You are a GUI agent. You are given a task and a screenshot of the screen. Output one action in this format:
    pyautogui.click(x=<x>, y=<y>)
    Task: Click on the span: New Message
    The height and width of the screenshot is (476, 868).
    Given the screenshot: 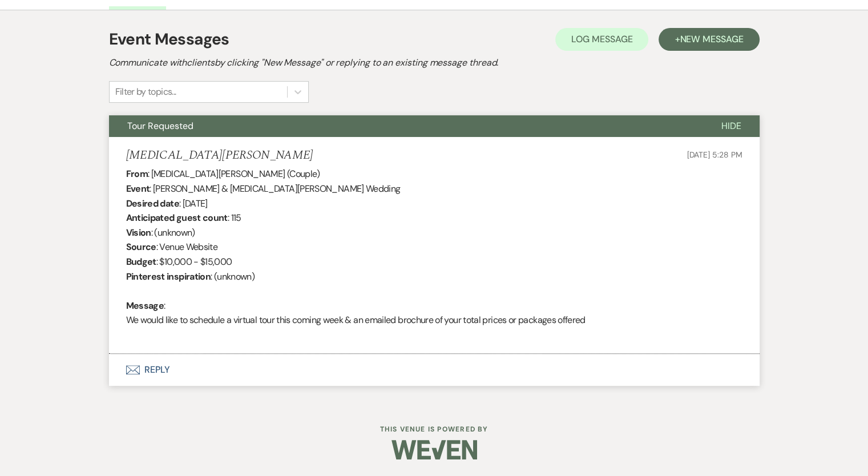 What is the action you would take?
    pyautogui.click(x=711, y=39)
    